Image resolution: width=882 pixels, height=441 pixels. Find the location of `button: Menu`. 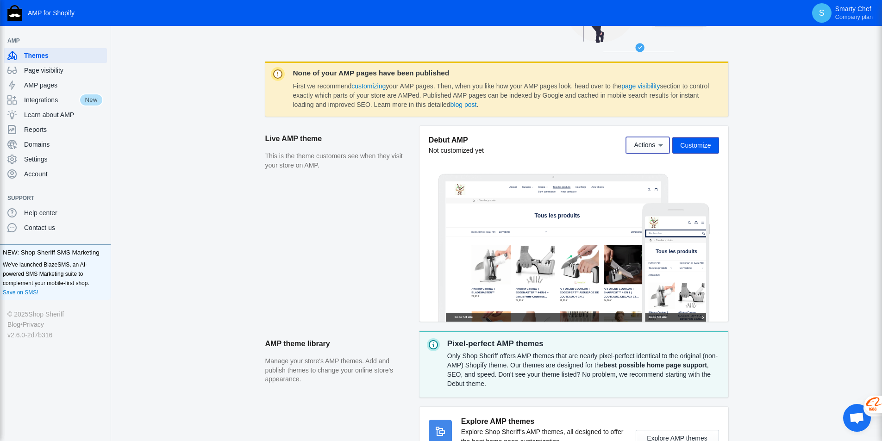

button: Menu is located at coordinates (170, 19).